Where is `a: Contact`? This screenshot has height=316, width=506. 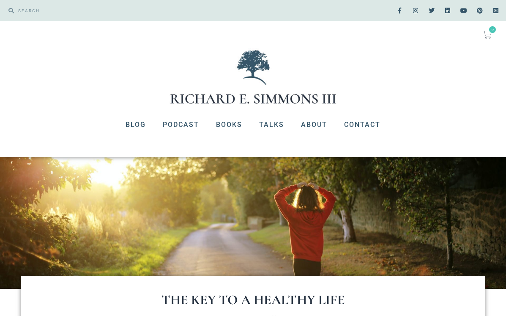 a: Contact is located at coordinates (362, 125).